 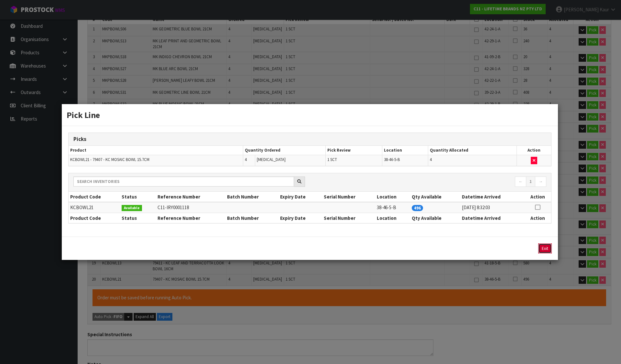 What do you see at coordinates (94, 207) in the screenshot?
I see `td: KCBOWL21` at bounding box center [94, 207].